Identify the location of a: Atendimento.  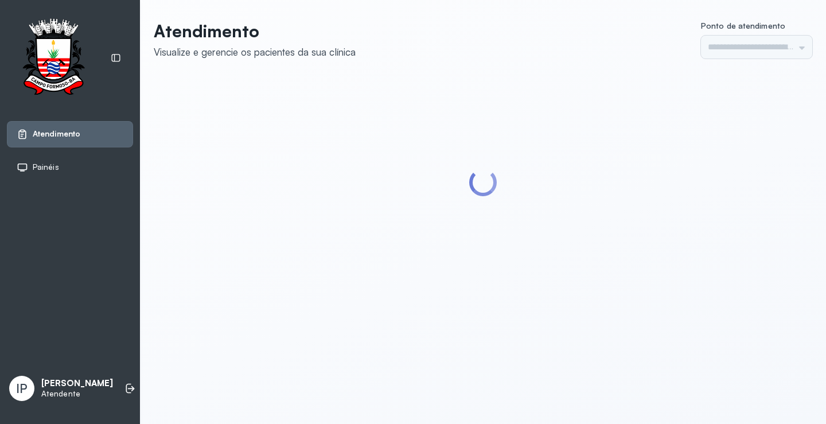
(70, 134).